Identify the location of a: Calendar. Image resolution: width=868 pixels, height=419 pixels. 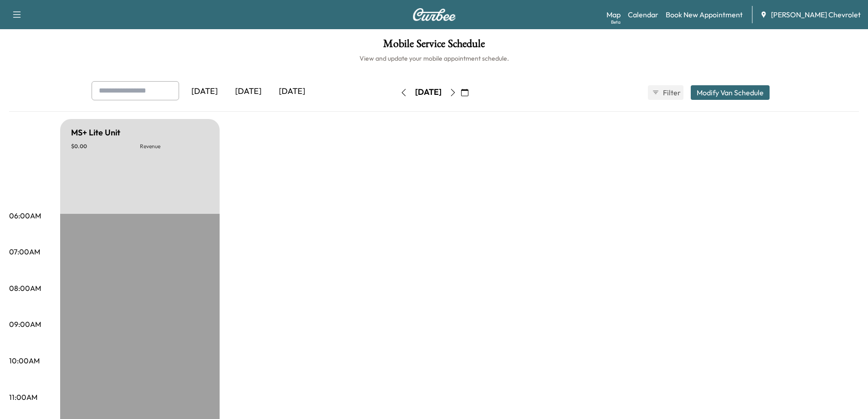
(643, 15).